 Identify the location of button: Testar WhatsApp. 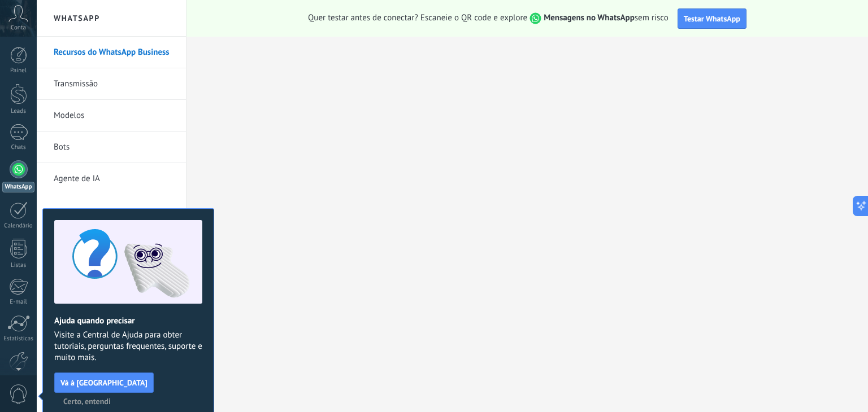
(712, 19).